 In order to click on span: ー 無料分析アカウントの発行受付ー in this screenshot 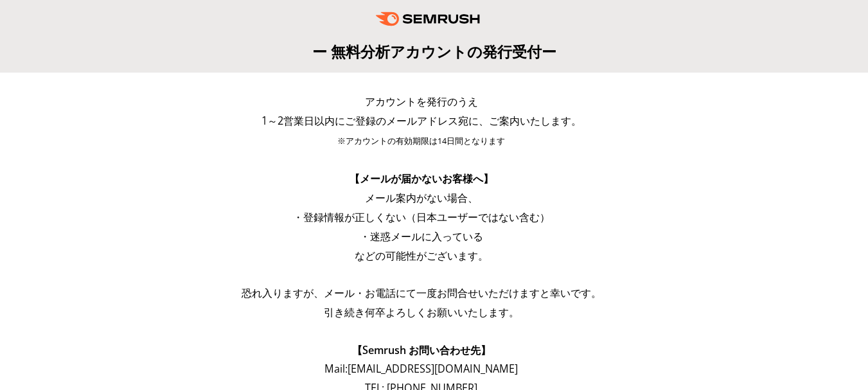, I will do `click(434, 51)`.